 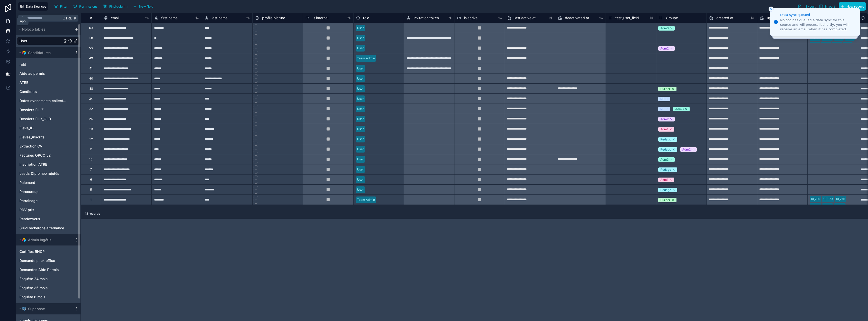 I want to click on span: New field, so click(x=146, y=6).